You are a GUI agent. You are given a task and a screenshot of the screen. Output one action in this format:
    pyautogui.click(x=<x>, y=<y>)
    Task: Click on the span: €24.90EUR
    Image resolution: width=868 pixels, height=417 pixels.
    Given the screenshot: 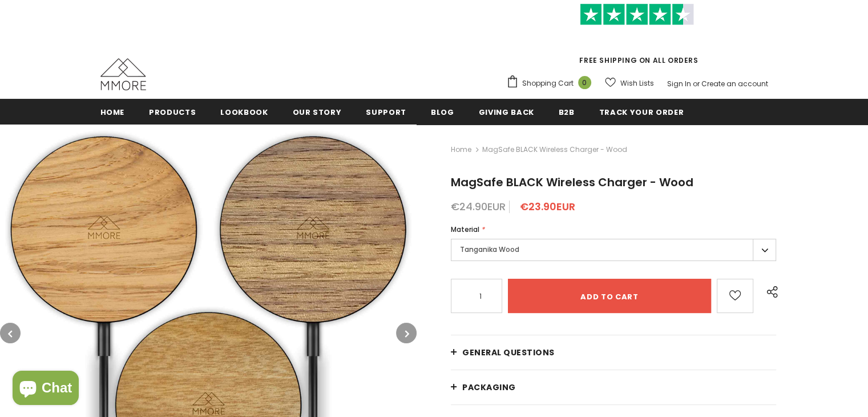 What is the action you would take?
    pyautogui.click(x=479, y=207)
    